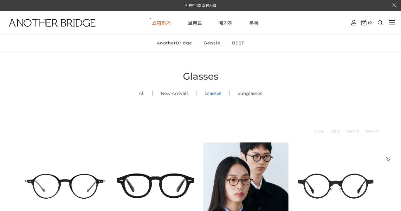 The image size is (401, 211). What do you see at coordinates (254, 23) in the screenshot?
I see `a: 룩북` at bounding box center [254, 23].